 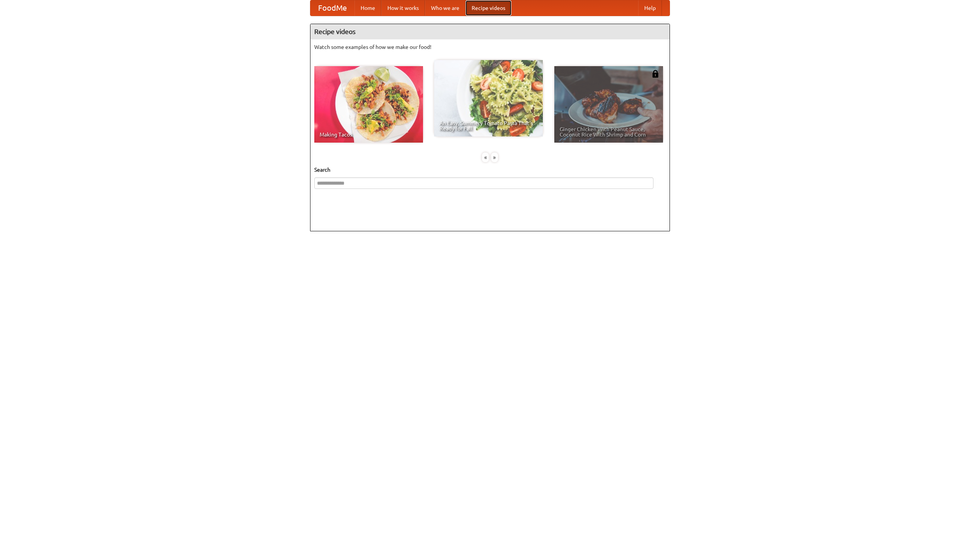 What do you see at coordinates (368, 135) in the screenshot?
I see `span: Making Tacos` at bounding box center [368, 135].